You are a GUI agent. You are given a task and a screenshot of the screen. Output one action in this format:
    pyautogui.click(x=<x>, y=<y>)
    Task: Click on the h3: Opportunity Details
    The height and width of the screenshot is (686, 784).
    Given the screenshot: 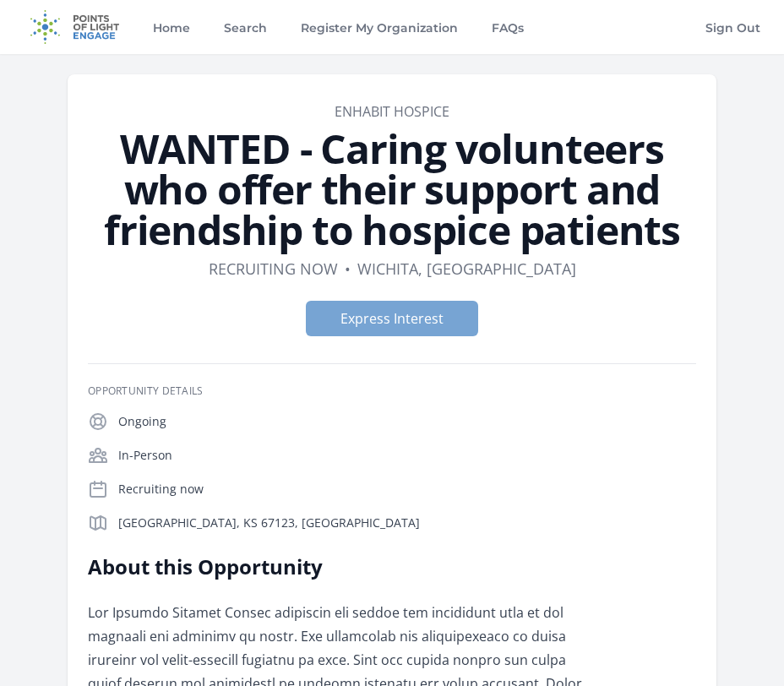 What is the action you would take?
    pyautogui.click(x=392, y=391)
    